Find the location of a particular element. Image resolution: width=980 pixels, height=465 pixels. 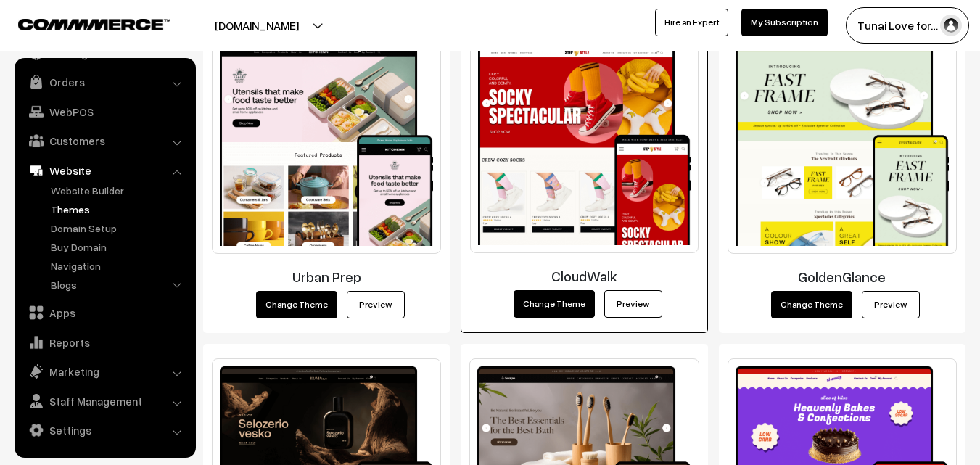

h3: GoldenGlance is located at coordinates (842, 277).